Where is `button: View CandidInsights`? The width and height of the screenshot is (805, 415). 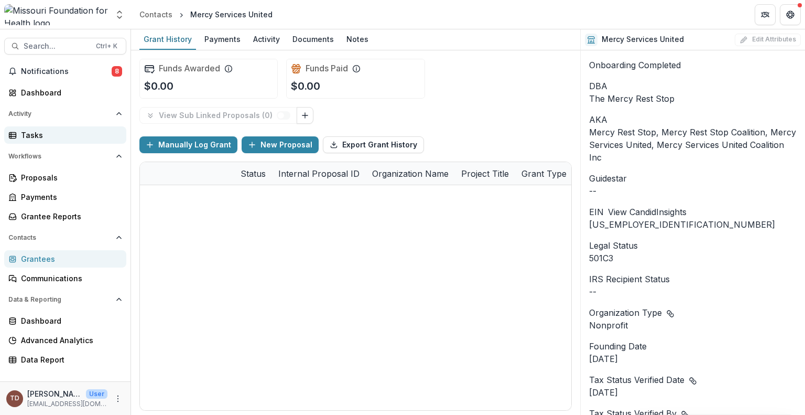 button: View CandidInsights is located at coordinates (648, 212).